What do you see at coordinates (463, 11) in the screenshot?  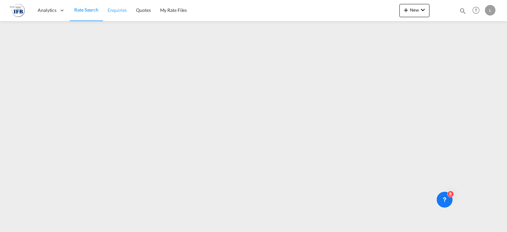 I see `md-icon: icon-magnify` at bounding box center [463, 11].